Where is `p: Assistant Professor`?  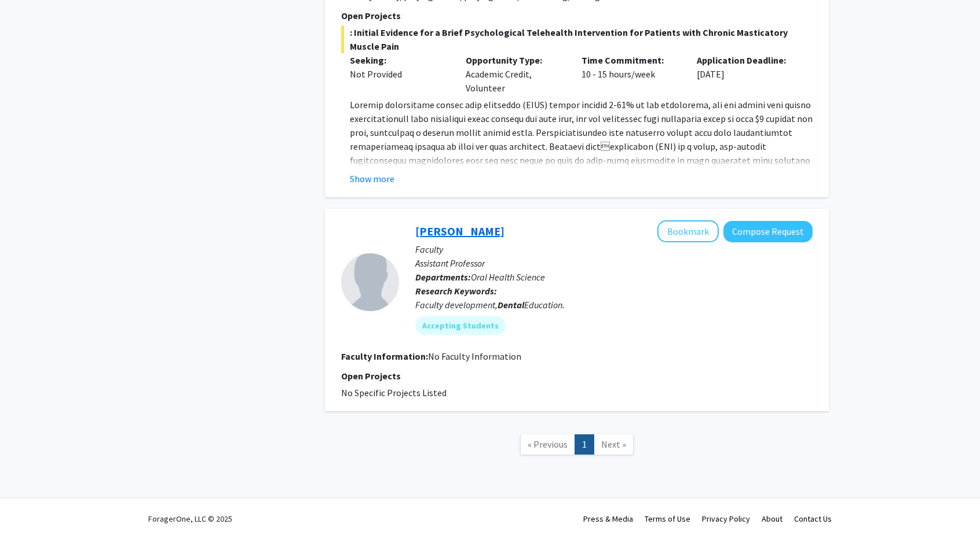 p: Assistant Professor is located at coordinates (614, 263).